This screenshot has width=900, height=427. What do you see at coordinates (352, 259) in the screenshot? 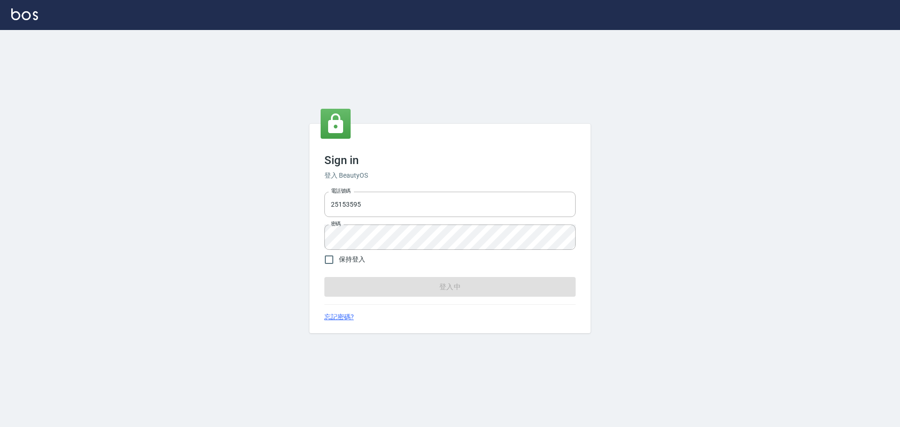
I see `span: 保持登入` at bounding box center [352, 259].